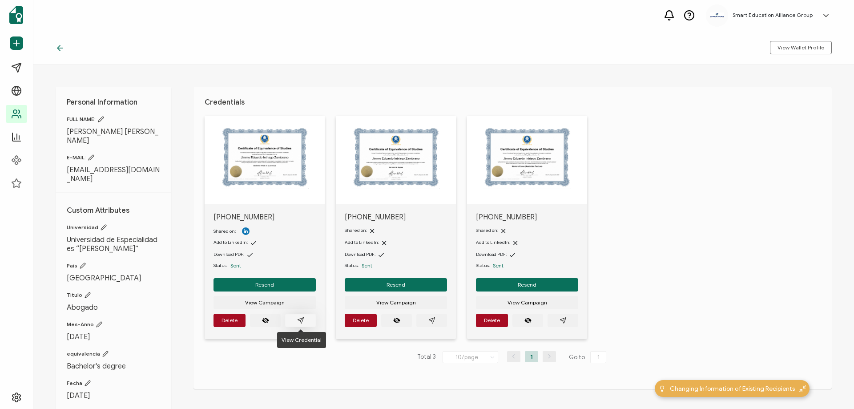  I want to click on span: View Wallet Profile, so click(800, 48).